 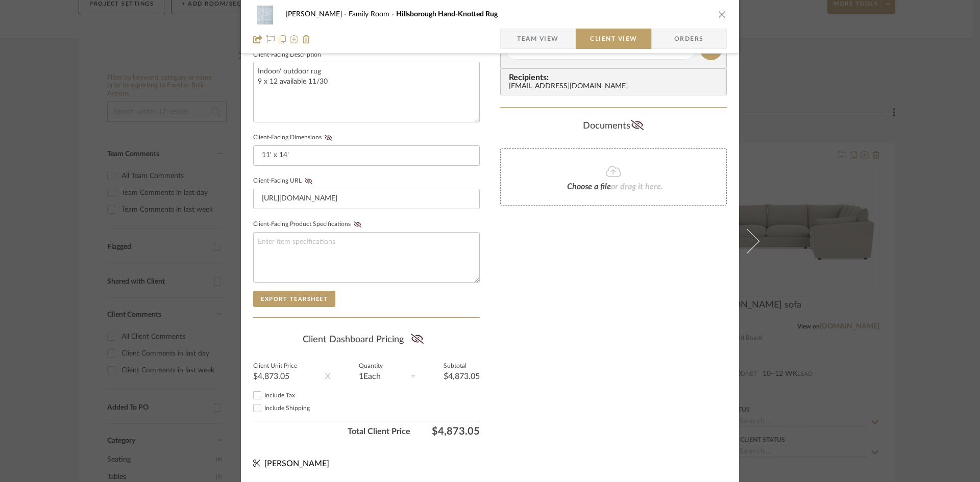 What do you see at coordinates (309, 225) in the screenshot?
I see `label: Client-Facing Product Specifications` at bounding box center [309, 225].